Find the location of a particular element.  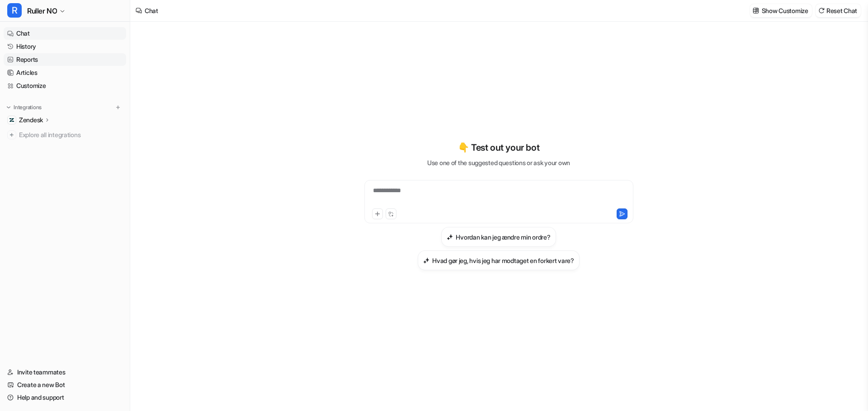

p: Zendesk is located at coordinates (30, 120).